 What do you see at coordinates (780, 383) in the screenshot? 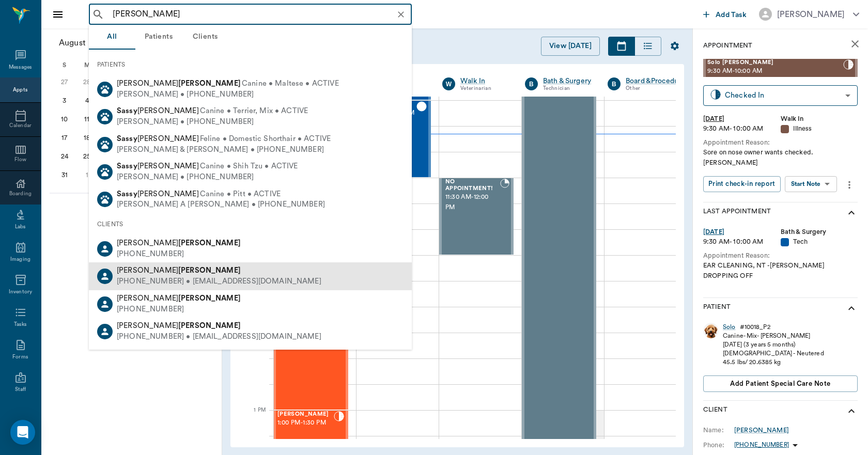
I see `button: Add patient Special Care Note` at bounding box center [780, 383].